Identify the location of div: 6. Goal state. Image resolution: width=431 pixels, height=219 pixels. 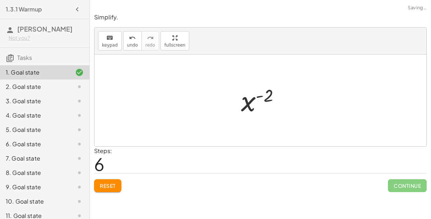
(34, 144).